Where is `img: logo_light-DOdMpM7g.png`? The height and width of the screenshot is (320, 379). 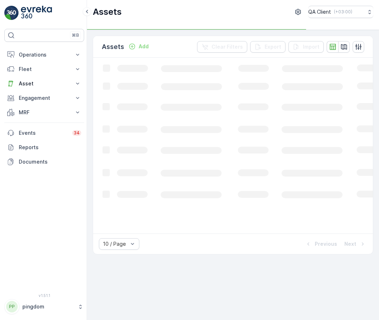 img: logo_light-DOdMpM7g.png is located at coordinates (36, 13).